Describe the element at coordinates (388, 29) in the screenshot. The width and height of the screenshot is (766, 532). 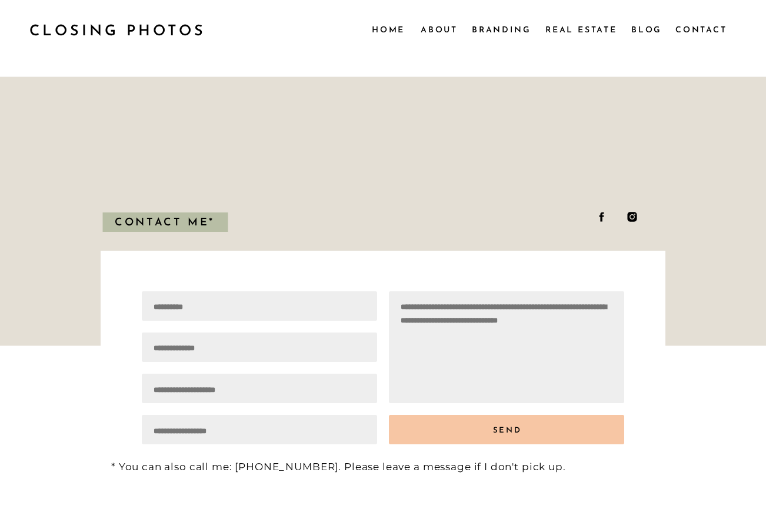
I see `a: Home` at that location.